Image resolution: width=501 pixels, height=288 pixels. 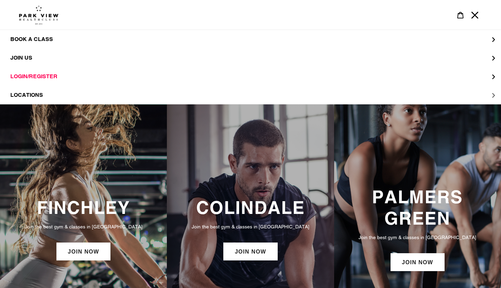 I want to click on a: JOIN NOW: Finchley Membership, so click(x=83, y=251).